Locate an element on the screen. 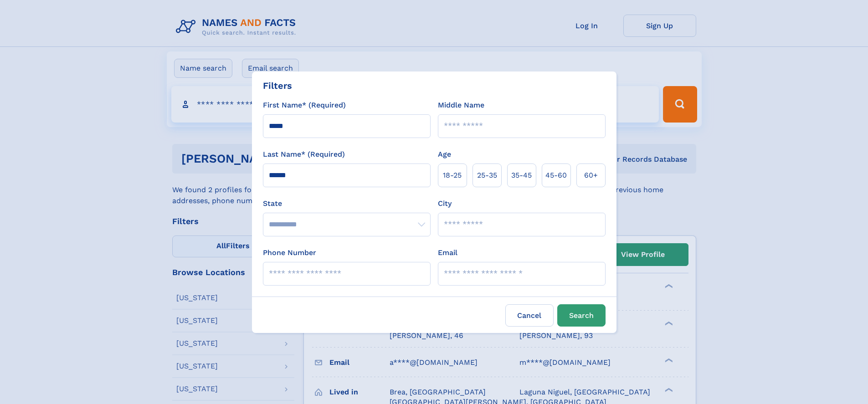 The width and height of the screenshot is (868, 404). label: Cancel is located at coordinates (530, 315).